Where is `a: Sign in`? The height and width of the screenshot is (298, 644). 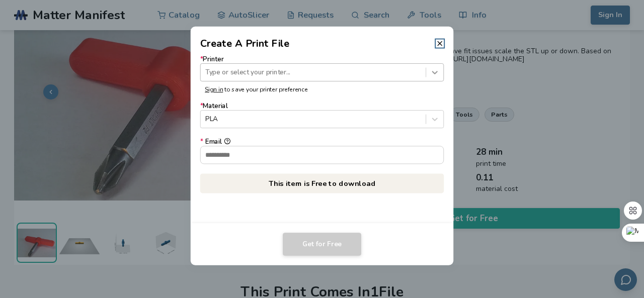 a: Sign in is located at coordinates (214, 89).